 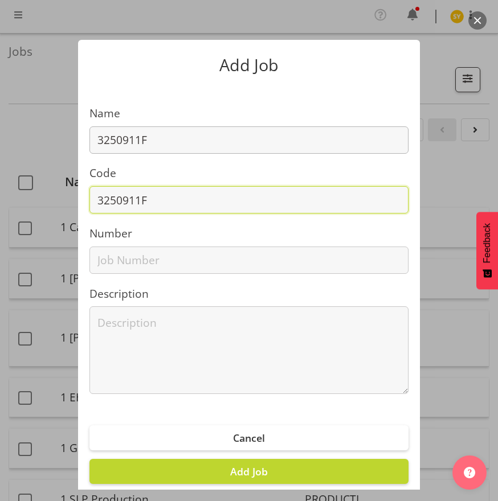 I want to click on button: Cancel, so click(x=249, y=438).